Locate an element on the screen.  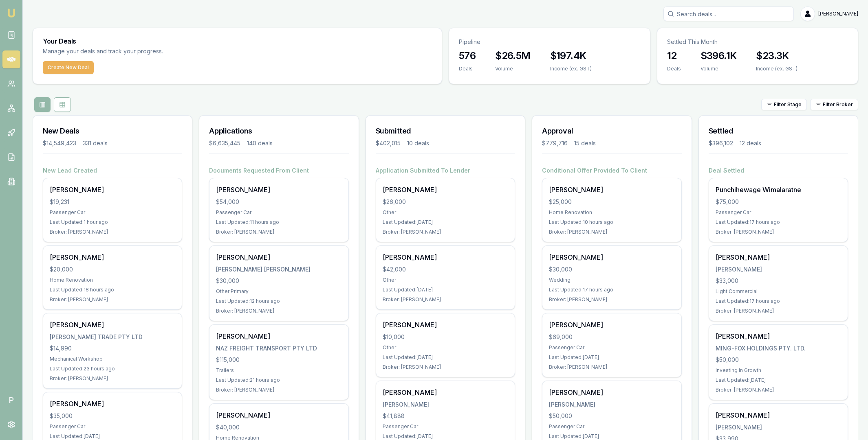
div: $14,549,423 is located at coordinates (60, 144).